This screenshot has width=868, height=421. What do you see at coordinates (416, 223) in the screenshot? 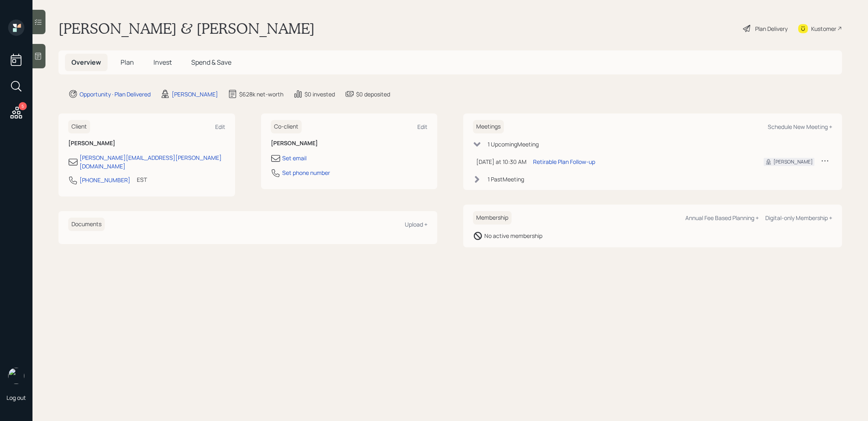
I see `div: Upload +` at bounding box center [416, 223].